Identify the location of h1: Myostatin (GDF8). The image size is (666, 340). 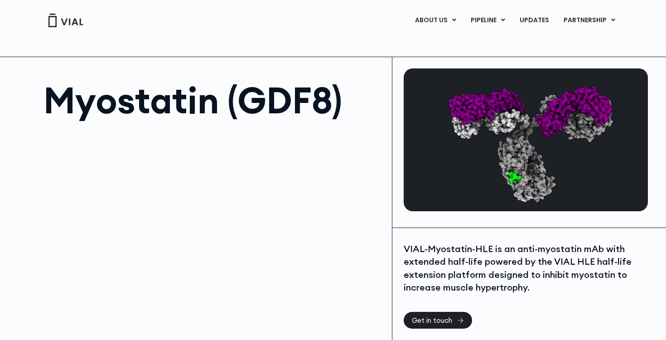
(213, 100).